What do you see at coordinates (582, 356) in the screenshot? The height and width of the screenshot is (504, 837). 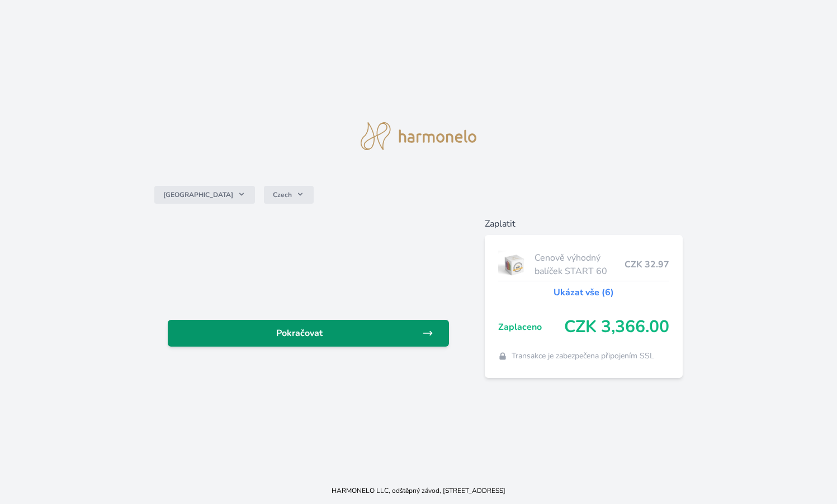 I see `span: Transakce je zabezpečena připojením SSL` at bounding box center [582, 356].